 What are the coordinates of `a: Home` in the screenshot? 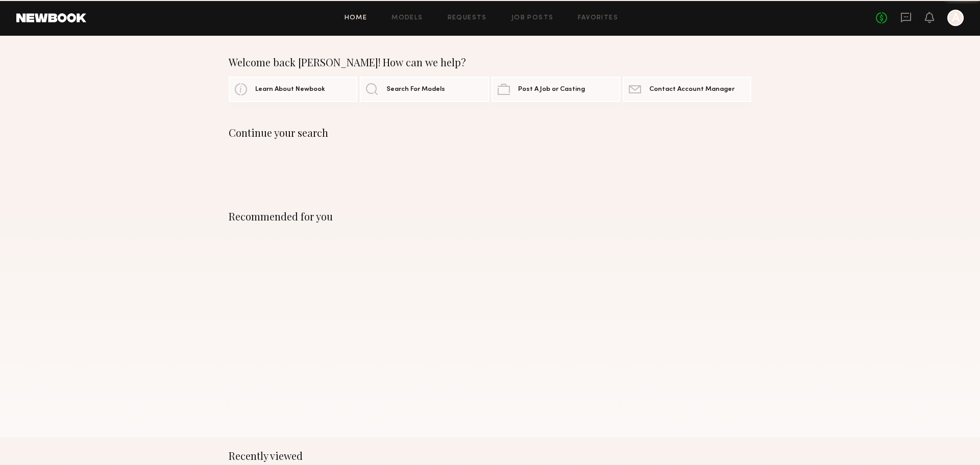 It's located at (356, 18).